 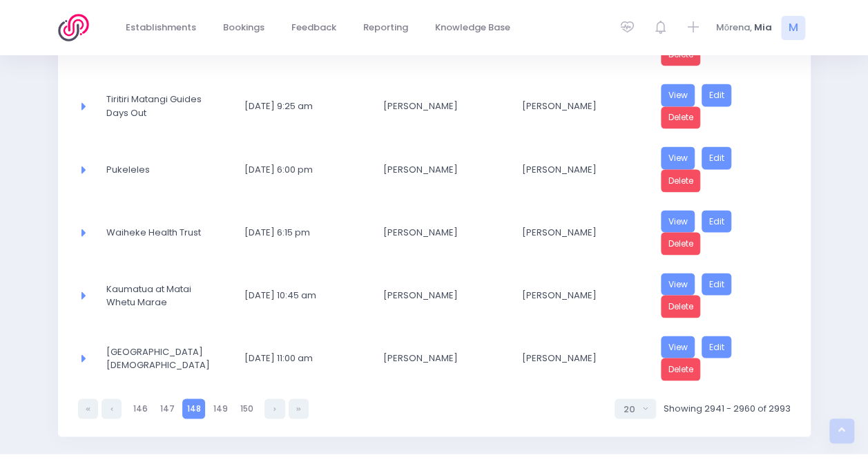 I want to click on span: Waiheke Health Trust, so click(x=160, y=233).